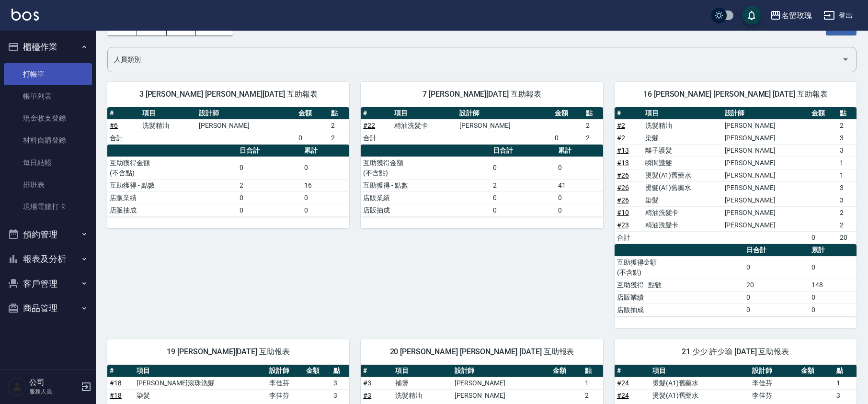  I want to click on td: 李佳芬, so click(285, 383).